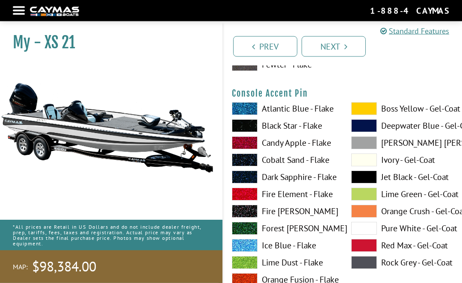  I want to click on label: Cobalt Sand - Flake, so click(283, 160).